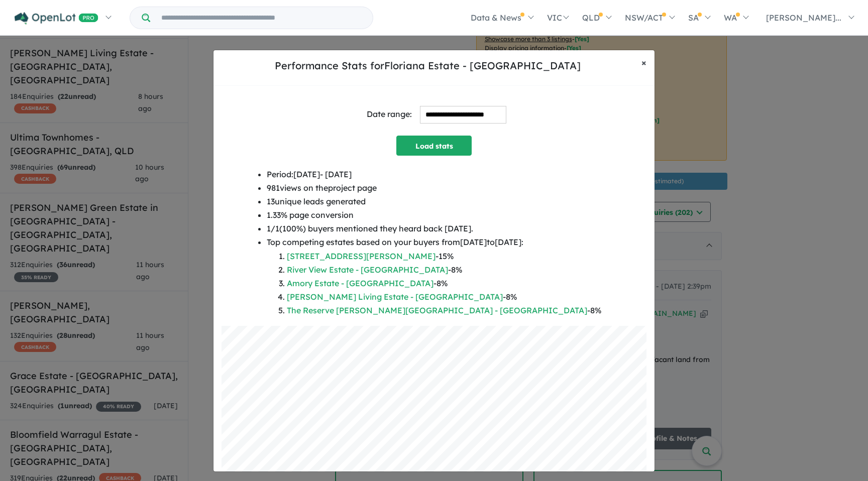 Image resolution: width=868 pixels, height=481 pixels. Describe the element at coordinates (434, 201) in the screenshot. I see `li: 13 unique leads generated` at that location.